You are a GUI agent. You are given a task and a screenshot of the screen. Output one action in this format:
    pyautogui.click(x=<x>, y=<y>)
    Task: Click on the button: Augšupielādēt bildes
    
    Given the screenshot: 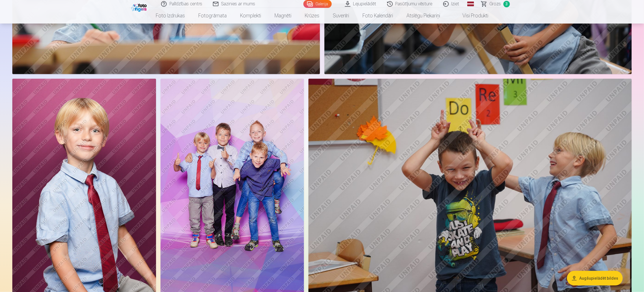 What is the action you would take?
    pyautogui.click(x=595, y=278)
    